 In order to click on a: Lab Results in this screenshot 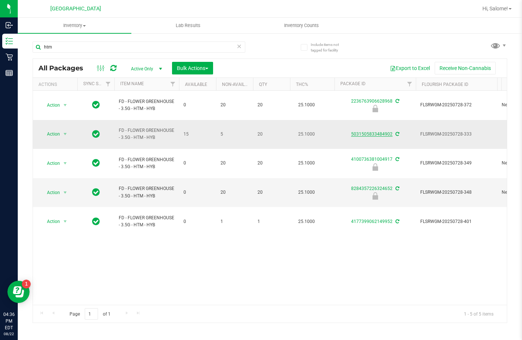, I will do `click(188, 26)`.